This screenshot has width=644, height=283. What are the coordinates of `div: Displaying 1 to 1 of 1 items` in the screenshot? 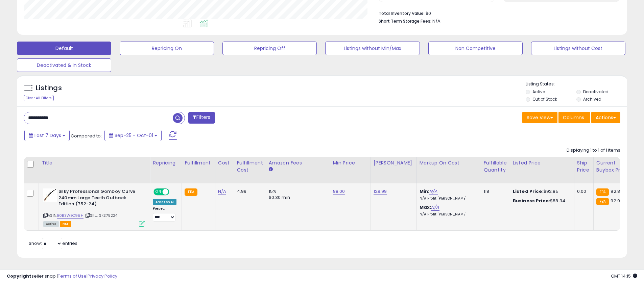 It's located at (594, 150).